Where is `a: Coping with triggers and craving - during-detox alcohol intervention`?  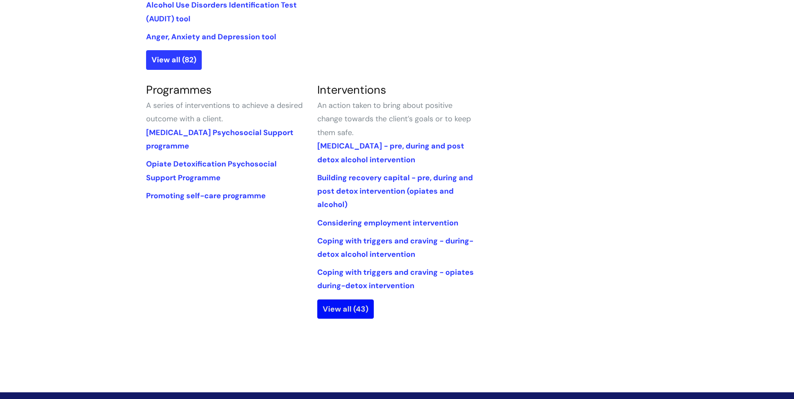
a: Coping with triggers and craving - during-detox alcohol intervention is located at coordinates (395, 248).